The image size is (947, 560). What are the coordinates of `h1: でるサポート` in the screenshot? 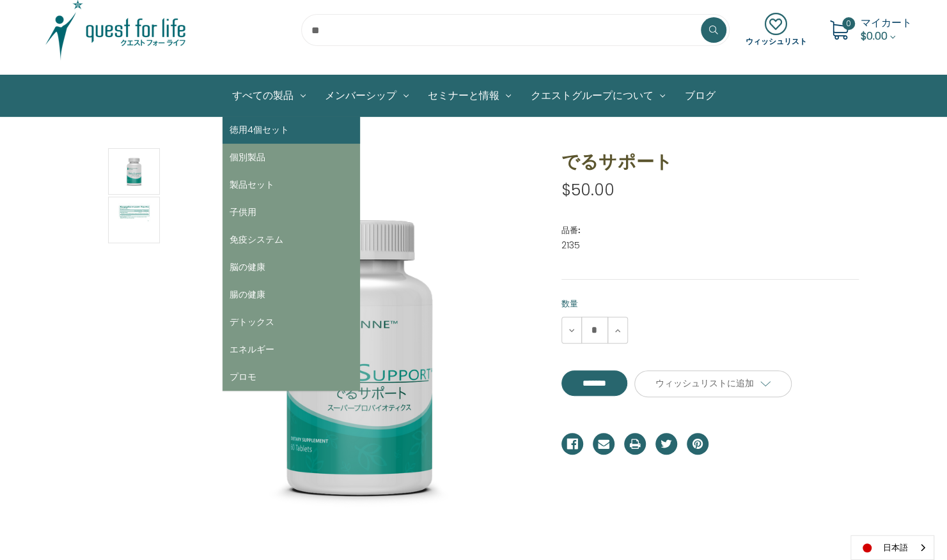 It's located at (710, 162).